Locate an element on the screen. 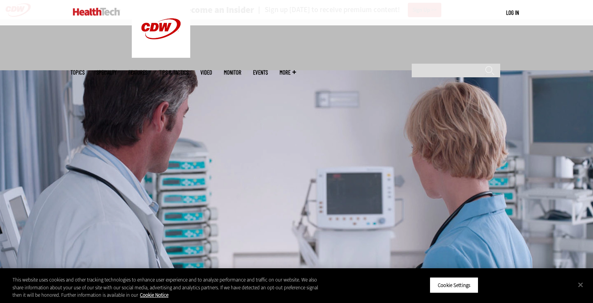 This screenshot has width=593, height=303. div: User menu is located at coordinates (513, 12).